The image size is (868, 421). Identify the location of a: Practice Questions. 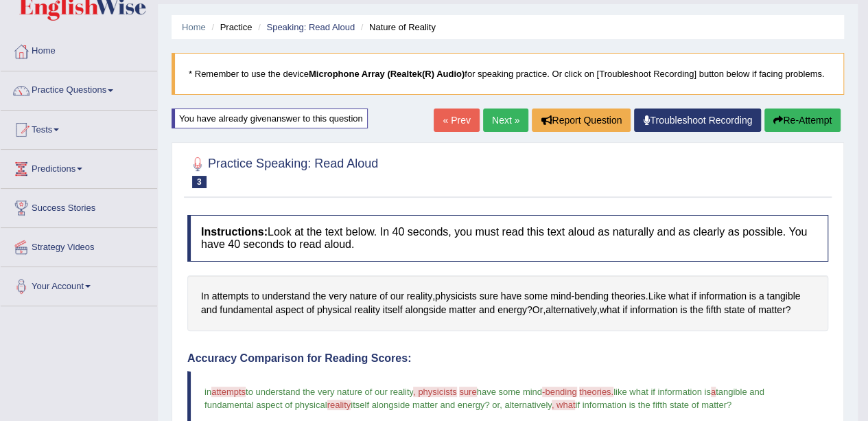
(79, 89).